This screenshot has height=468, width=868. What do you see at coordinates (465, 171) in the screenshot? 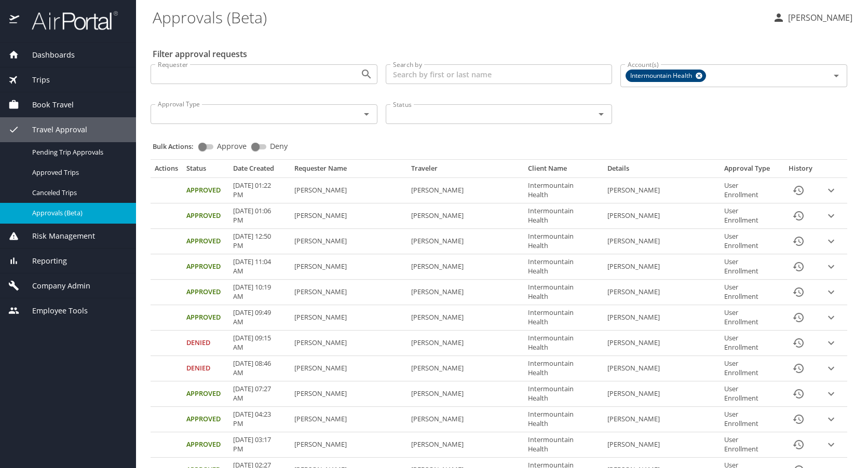
I see `th: Traveler` at bounding box center [465, 171].